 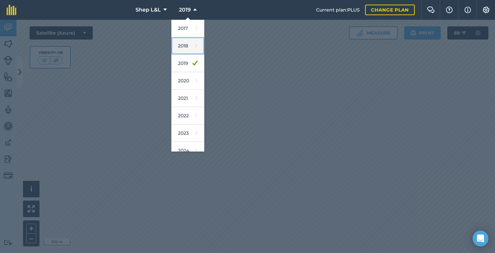 What do you see at coordinates (431, 10) in the screenshot?
I see `img: Two speech bubbles overlapping with the left bubble in the forefront` at bounding box center [431, 10].